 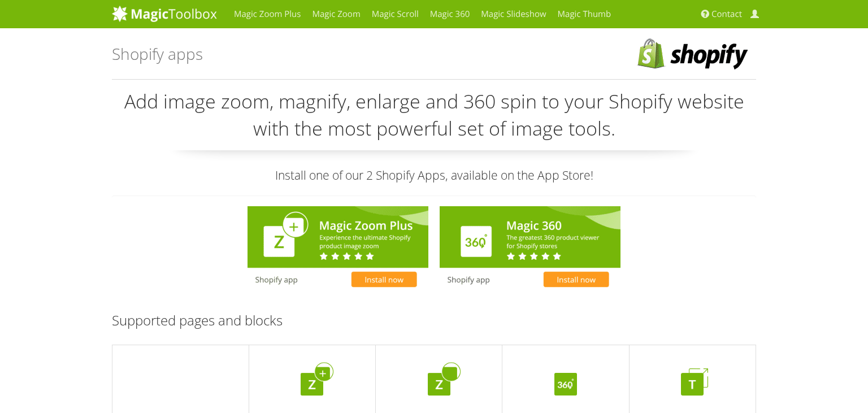 I want to click on img: Magic Zoom Plus for Shopify, so click(x=338, y=249).